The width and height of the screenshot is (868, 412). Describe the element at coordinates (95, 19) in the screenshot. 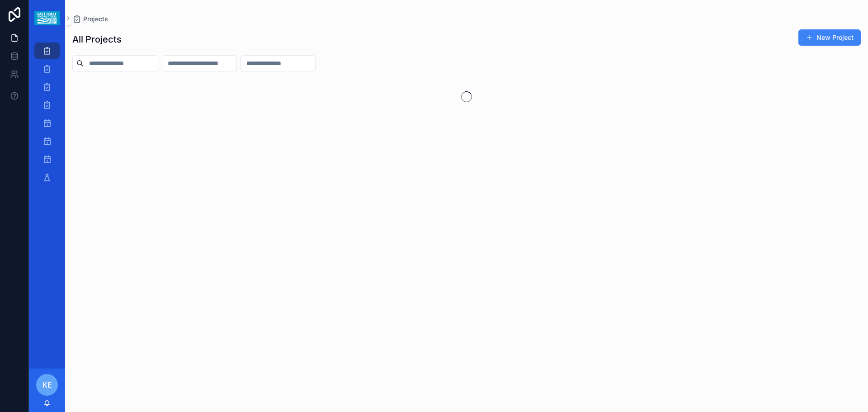

I see `span: Projects` at that location.